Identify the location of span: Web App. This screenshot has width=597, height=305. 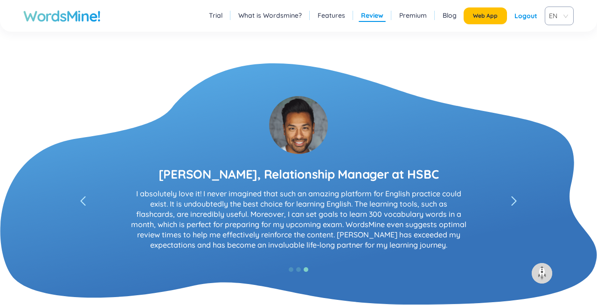
(485, 16).